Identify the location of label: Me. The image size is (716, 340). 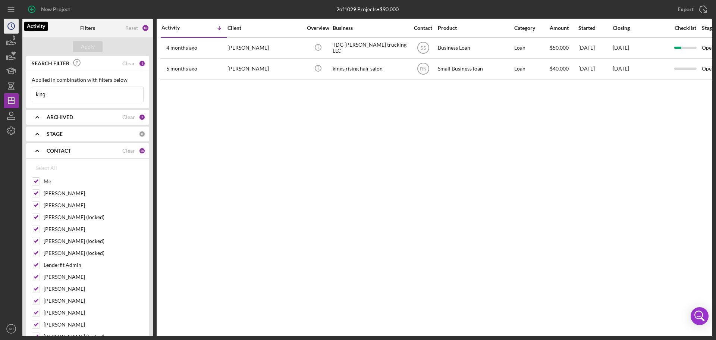
(94, 181).